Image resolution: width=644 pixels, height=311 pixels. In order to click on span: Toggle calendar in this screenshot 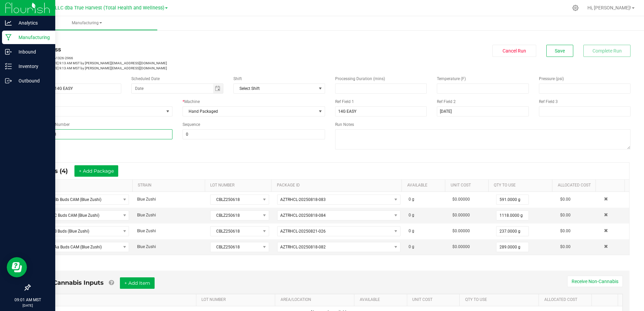, I will do `click(218, 88)`.